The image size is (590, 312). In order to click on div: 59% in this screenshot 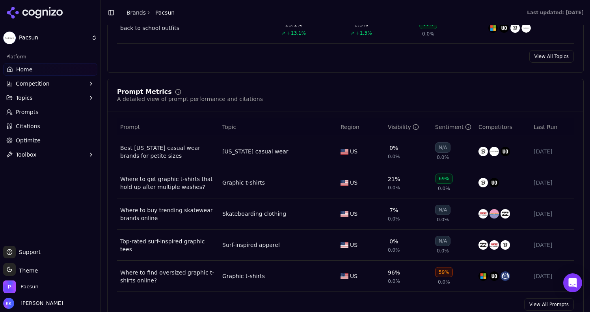, I will do `click(444, 272)`.